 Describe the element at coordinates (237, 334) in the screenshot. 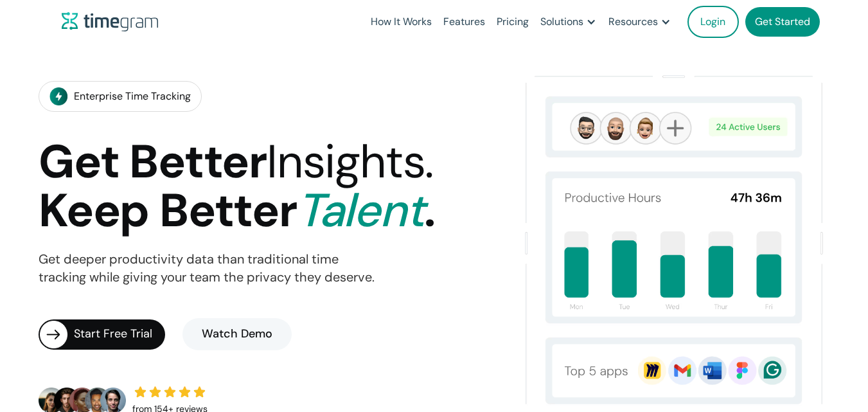

I see `a: Watch Demo` at that location.